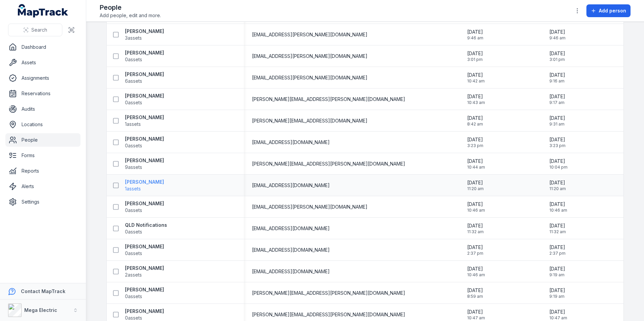 Image resolution: width=644 pixels, height=321 pixels. Describe the element at coordinates (475, 189) in the screenshot. I see `span: 11:20 am` at that location.